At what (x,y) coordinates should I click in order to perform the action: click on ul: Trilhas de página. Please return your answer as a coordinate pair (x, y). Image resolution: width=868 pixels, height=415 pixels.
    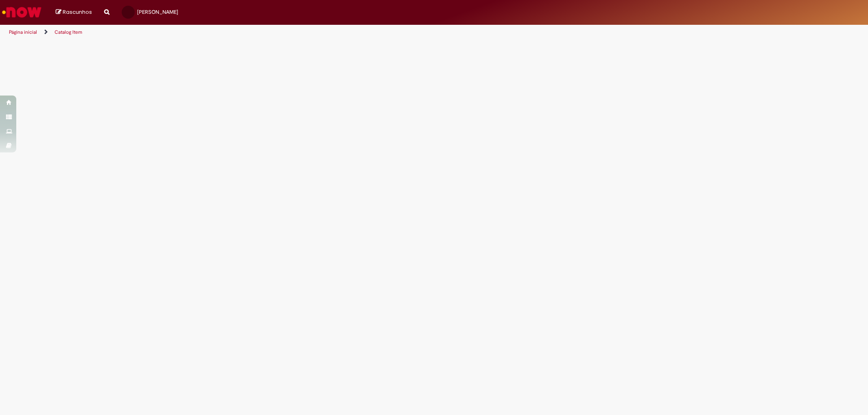
    Looking at the image, I should click on (289, 32).